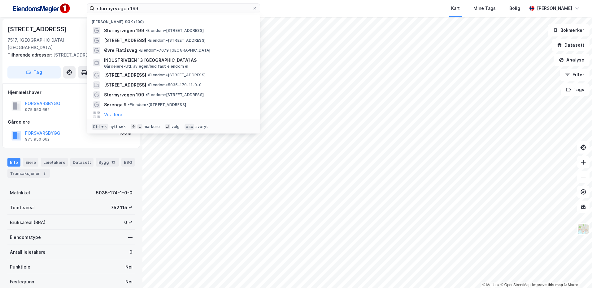 The width and height of the screenshot is (592, 288). Describe the element at coordinates (147, 67) in the screenshot. I see `span: Gårdeiere • Utl. av egen/leid fast eiendom el.` at that location.